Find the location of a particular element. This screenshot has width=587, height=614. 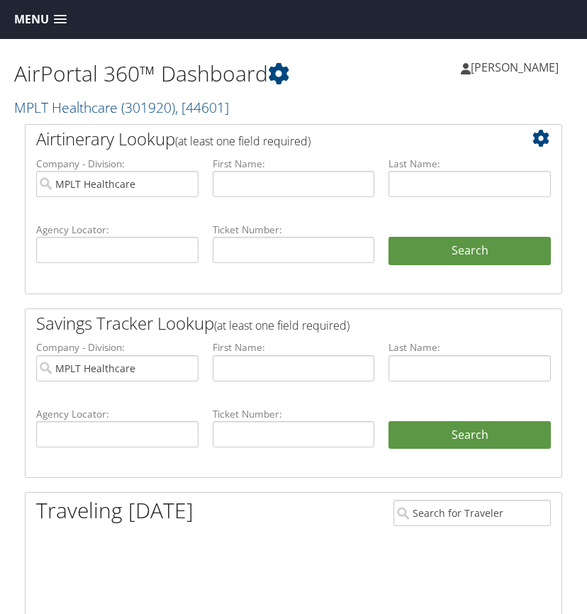

input: search accounts is located at coordinates (117, 368).